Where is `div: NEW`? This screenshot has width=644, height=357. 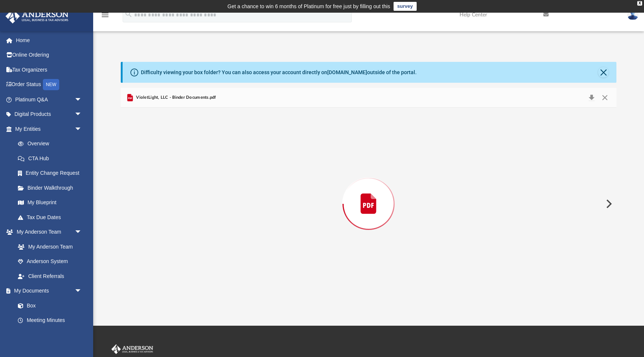 div: NEW is located at coordinates (51, 84).